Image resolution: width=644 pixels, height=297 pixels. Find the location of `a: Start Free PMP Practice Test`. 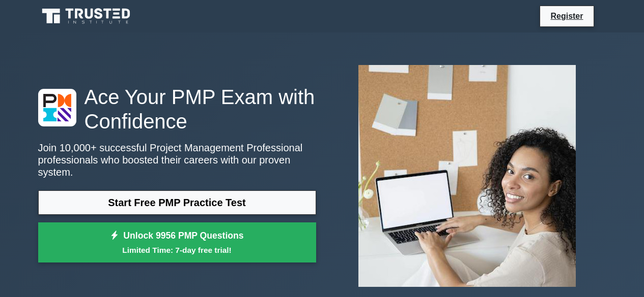

a: Start Free PMP Practice Test is located at coordinates (177, 202).